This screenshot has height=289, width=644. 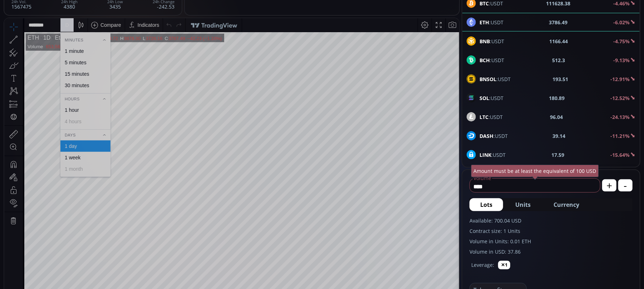 I want to click on div: 3726.16, so click(x=150, y=20).